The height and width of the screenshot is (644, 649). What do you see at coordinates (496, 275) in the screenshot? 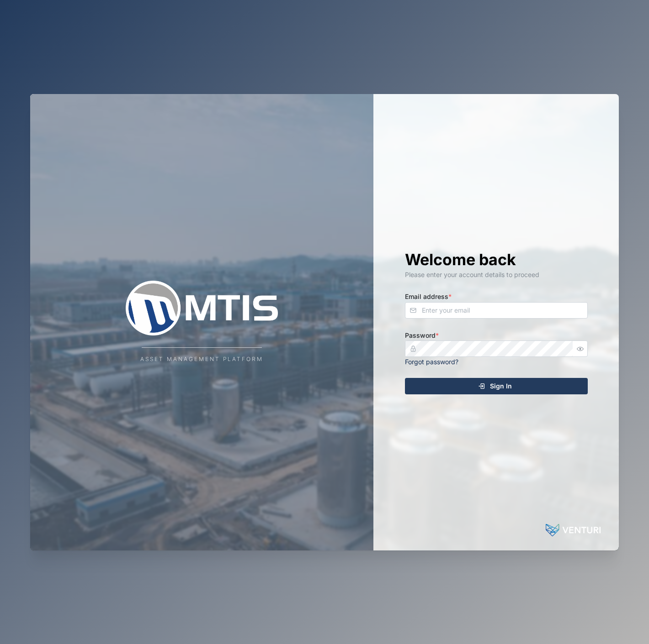
I see `div: Please enter your account details to proceed` at bounding box center [496, 275].